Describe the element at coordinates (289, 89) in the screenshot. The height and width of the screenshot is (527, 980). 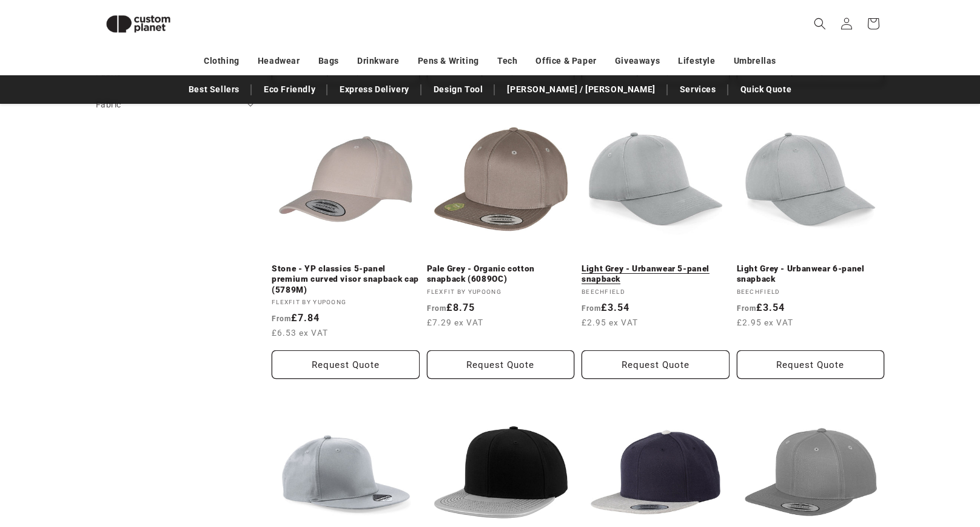
I see `a: Eco Friendly` at that location.